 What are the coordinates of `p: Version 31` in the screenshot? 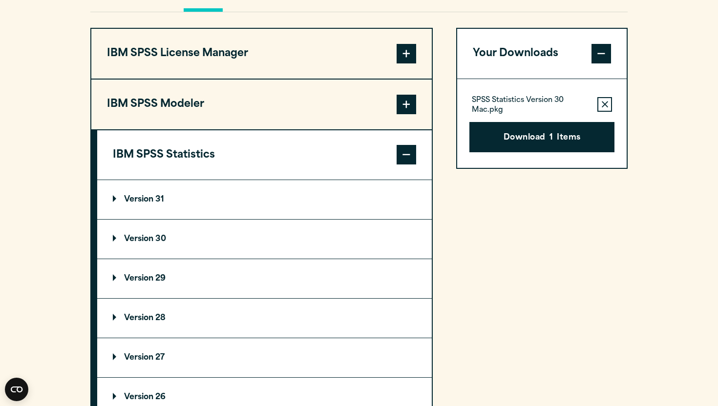 It's located at (138, 200).